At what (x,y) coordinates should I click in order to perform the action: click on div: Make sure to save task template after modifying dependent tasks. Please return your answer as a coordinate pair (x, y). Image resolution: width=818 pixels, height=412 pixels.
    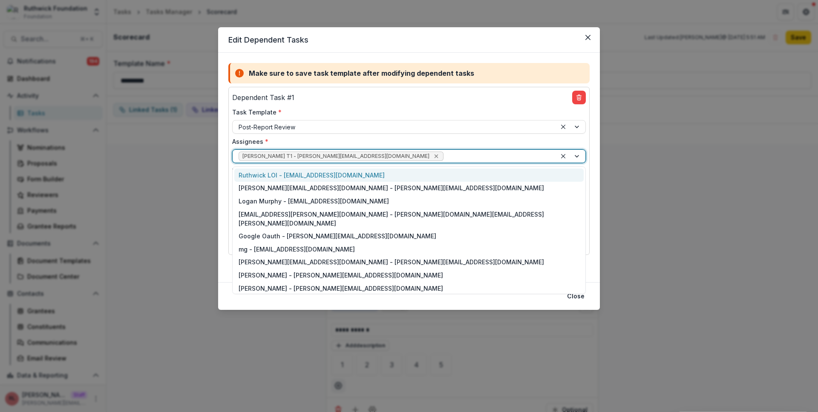
    Looking at the image, I should click on (361, 73).